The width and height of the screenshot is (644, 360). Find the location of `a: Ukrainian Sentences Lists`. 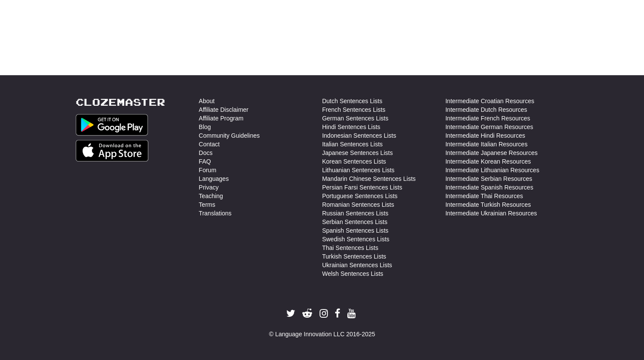

a: Ukrainian Sentences Lists is located at coordinates (357, 265).